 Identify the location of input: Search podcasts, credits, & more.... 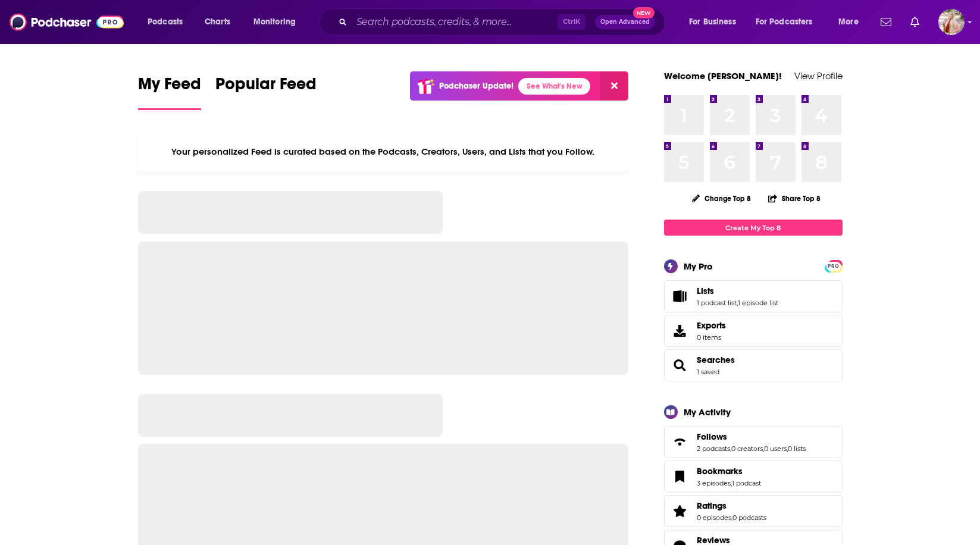
(455, 22).